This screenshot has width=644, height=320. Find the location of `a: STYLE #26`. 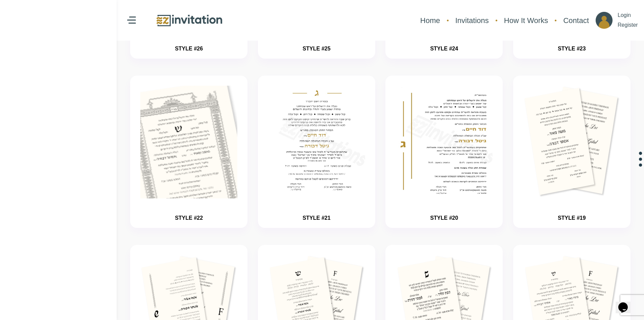

a: STYLE #26 is located at coordinates (188, 48).